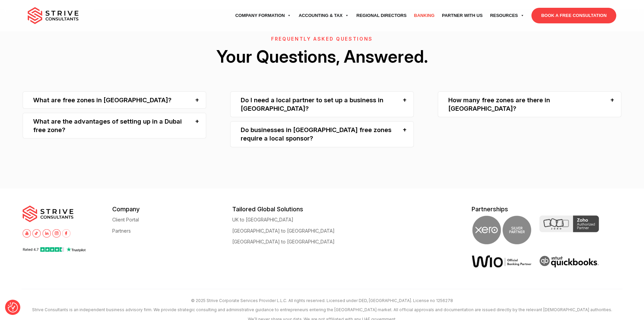  Describe the element at coordinates (172, 209) in the screenshot. I see `h5: Company` at that location.